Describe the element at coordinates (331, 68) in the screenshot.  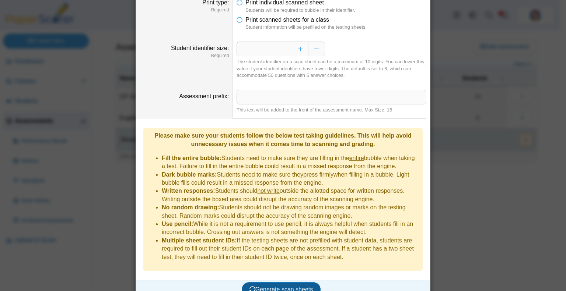
I see `div: The student identifier on a scan sheet can be a maximum of 10 digits. You can lower this value if...` at that location.